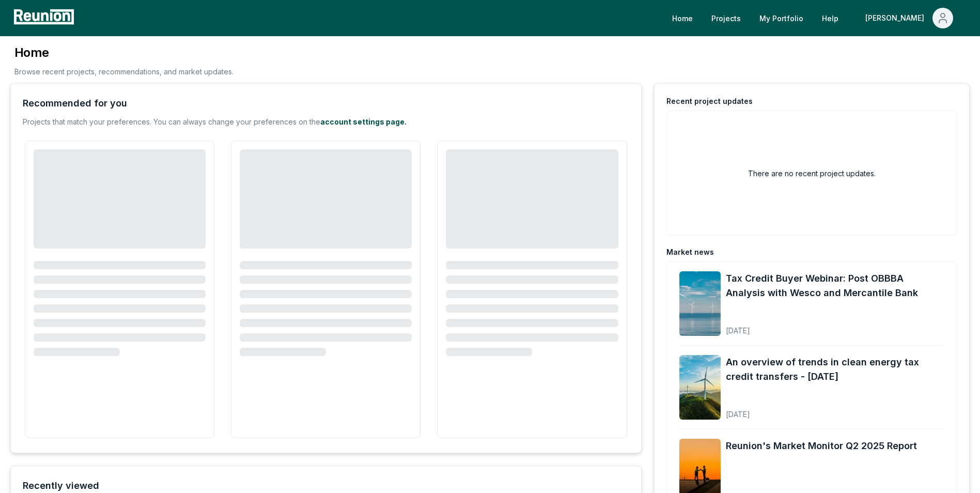 The width and height of the screenshot is (980, 493). I want to click on a: An overview of trends in clean energy tax credit transfers - August 2025, so click(700, 387).